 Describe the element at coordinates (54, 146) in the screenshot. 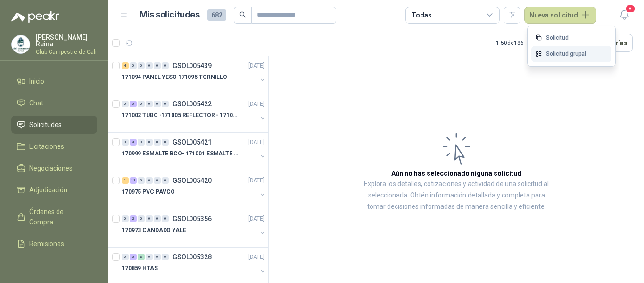

I see `a: Licitaciones` at that location.